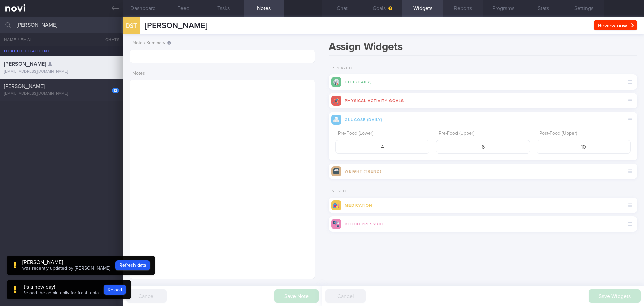 This screenshot has width=644, height=306. Describe the element at coordinates (483, 82) in the screenshot. I see `div: Diet (Daily)` at that location.